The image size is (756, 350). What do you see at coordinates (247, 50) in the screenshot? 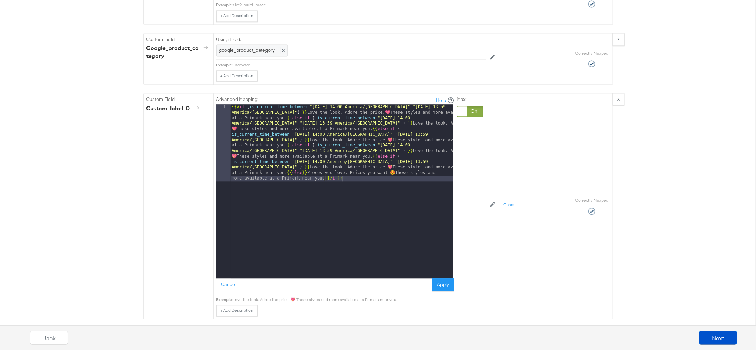
I see `span: google_product_category` at bounding box center [247, 50].